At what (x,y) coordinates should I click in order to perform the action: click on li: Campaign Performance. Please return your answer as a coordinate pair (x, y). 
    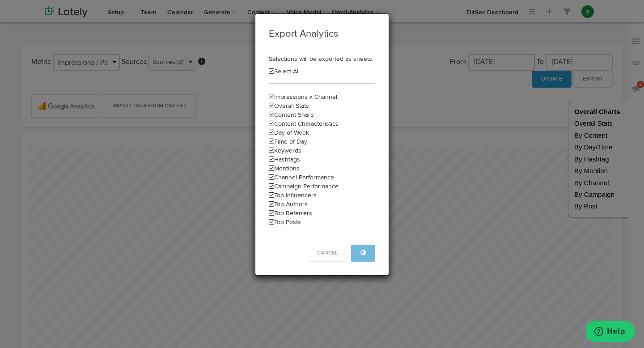
    Looking at the image, I should click on (322, 187).